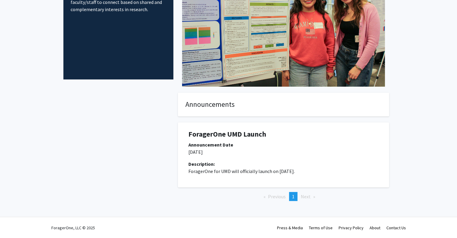 The width and height of the screenshot is (457, 238). What do you see at coordinates (293, 196) in the screenshot?
I see `span: 1` at bounding box center [293, 196].